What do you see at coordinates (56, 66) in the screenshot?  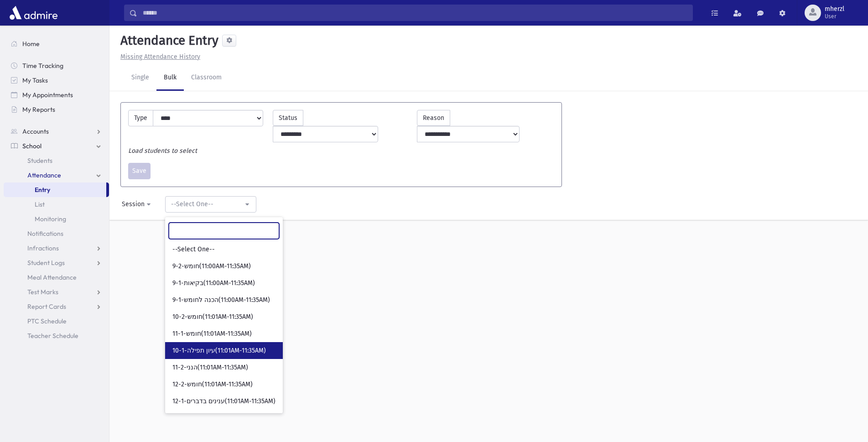 I see `a: Time Tracking` at bounding box center [56, 66].